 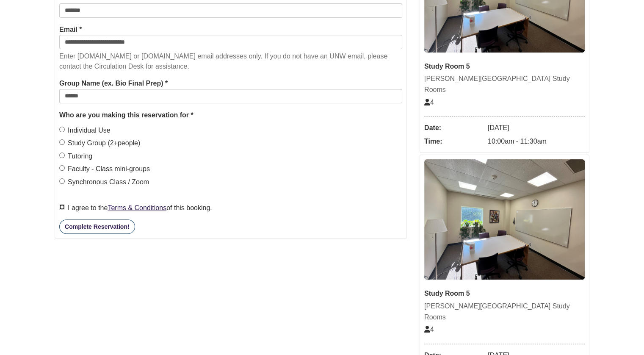 I want to click on input: Study Group (2+people), so click(x=62, y=142).